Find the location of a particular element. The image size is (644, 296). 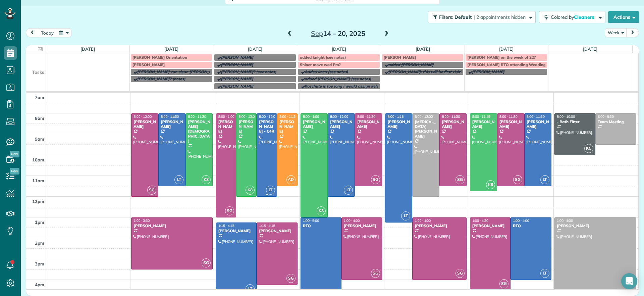

span: Default is located at coordinates (463, 17).